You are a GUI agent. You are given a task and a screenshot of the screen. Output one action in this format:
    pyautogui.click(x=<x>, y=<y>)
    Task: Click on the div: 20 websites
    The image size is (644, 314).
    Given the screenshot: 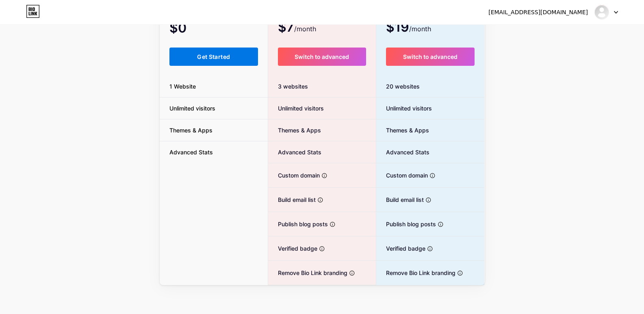 What is the action you would take?
    pyautogui.click(x=430, y=87)
    